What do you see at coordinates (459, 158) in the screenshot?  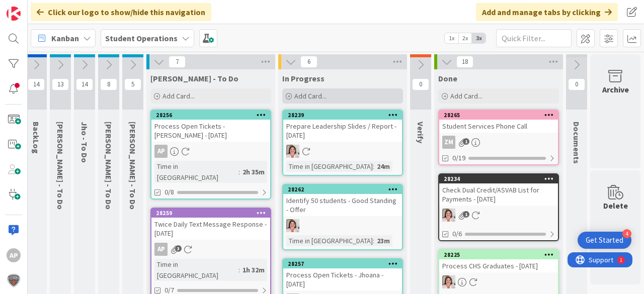 I see `span: 0/19` at bounding box center [459, 158].